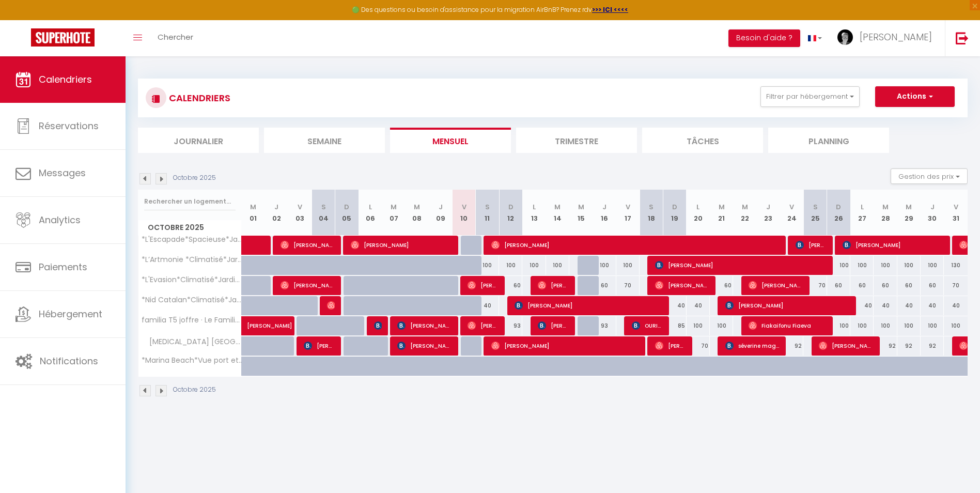 This screenshot has width=980, height=493. What do you see at coordinates (325, 140) in the screenshot?
I see `li: Semaine` at bounding box center [325, 140].